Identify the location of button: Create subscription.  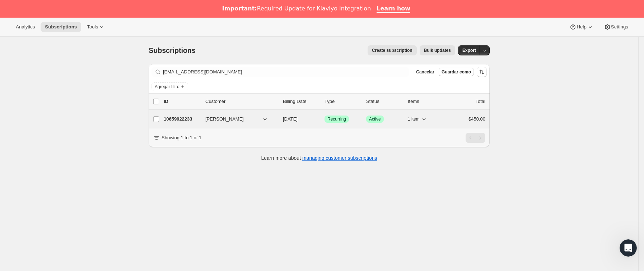
(392, 51).